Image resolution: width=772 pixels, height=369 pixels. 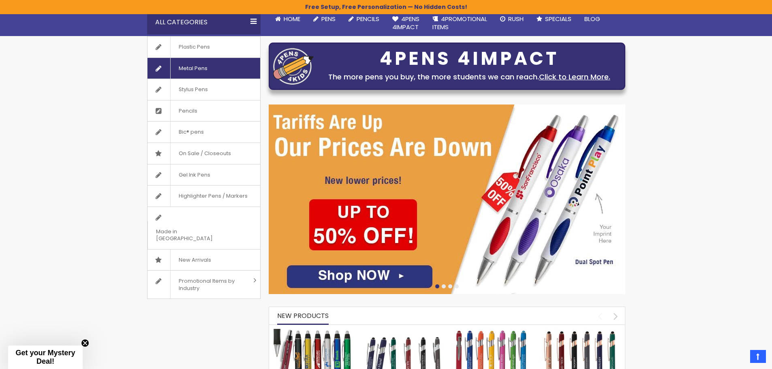 I want to click on span: Get your Mystery Deal!, so click(x=45, y=357).